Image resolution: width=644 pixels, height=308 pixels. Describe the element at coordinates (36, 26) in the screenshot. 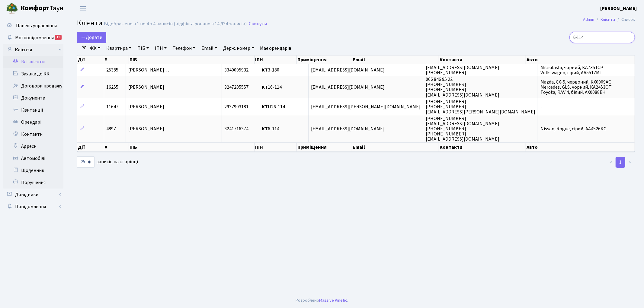

I see `span: Панель управління` at that location.